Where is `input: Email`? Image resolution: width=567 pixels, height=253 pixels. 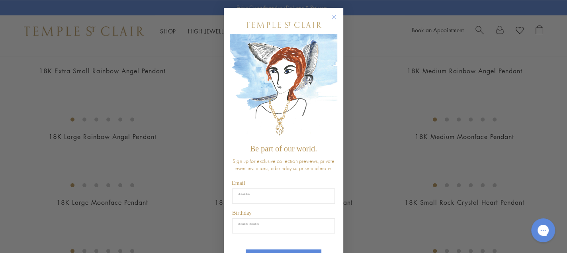
input: Email is located at coordinates (284, 196).